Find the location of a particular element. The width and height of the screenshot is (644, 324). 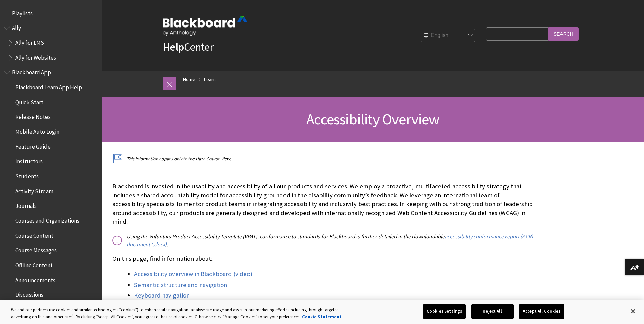

span: Activity Stream is located at coordinates (34, 190).